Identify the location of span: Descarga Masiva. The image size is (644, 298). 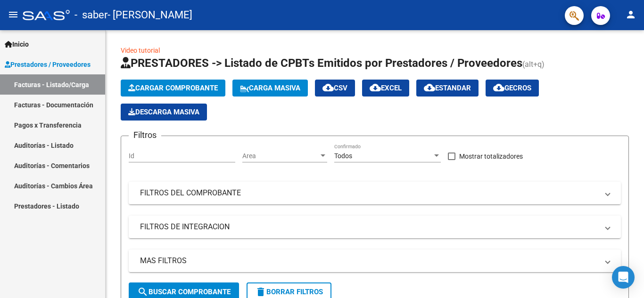
(164, 112).